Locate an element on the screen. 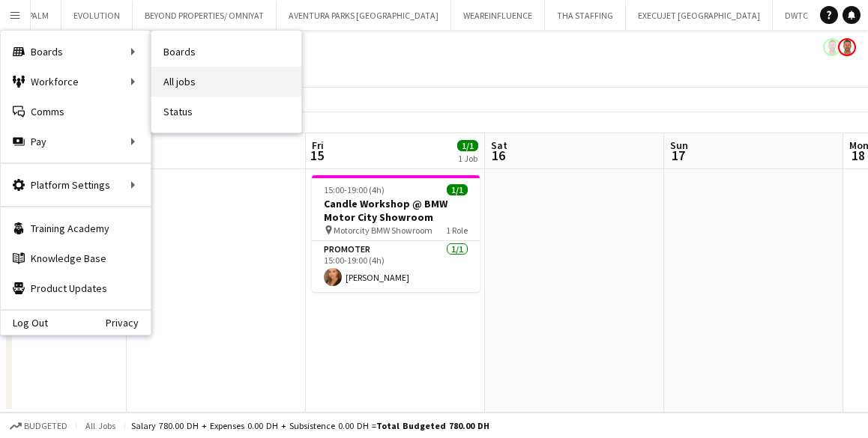 This screenshot has width=868, height=438. h3: Candle Workshop @ BMW Motor City Showroom is located at coordinates (396, 210).